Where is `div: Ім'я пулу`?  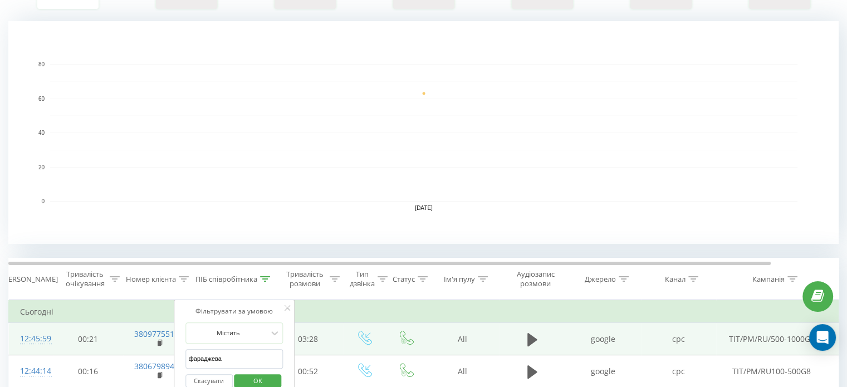
div: Ім'я пулу is located at coordinates (459, 279).